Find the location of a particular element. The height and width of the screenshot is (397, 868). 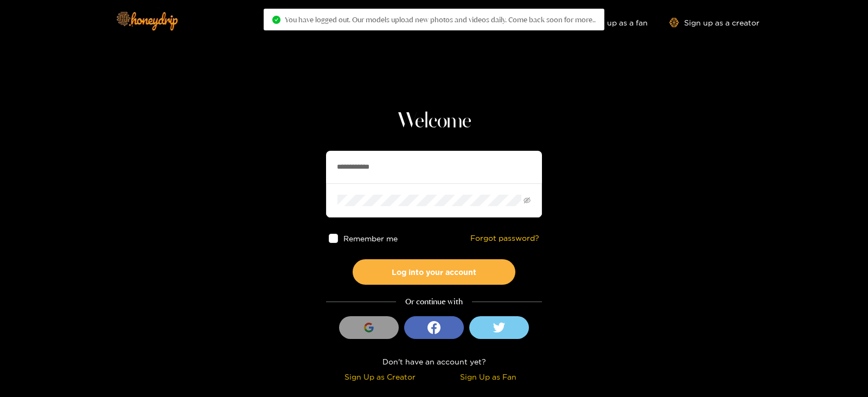

div: Sign Up as Creator is located at coordinates (380, 376).